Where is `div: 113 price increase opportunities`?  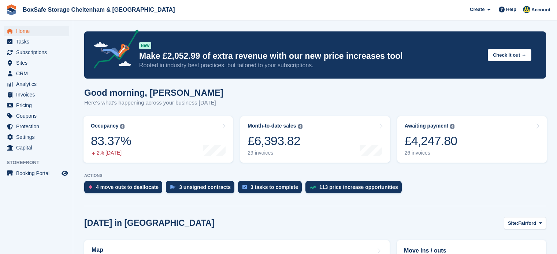 div: 113 price increase opportunities is located at coordinates (358, 187).